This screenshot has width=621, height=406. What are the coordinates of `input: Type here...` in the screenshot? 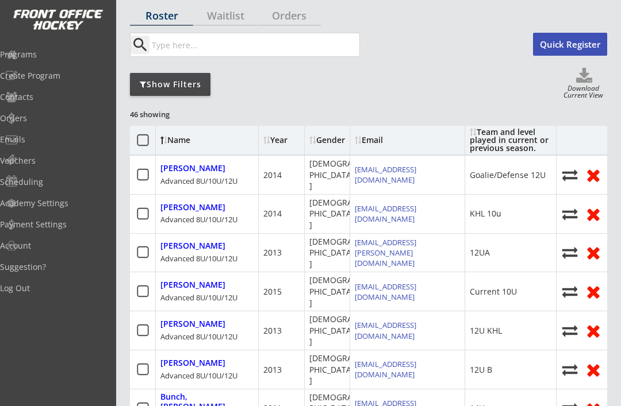 It's located at (254, 45).